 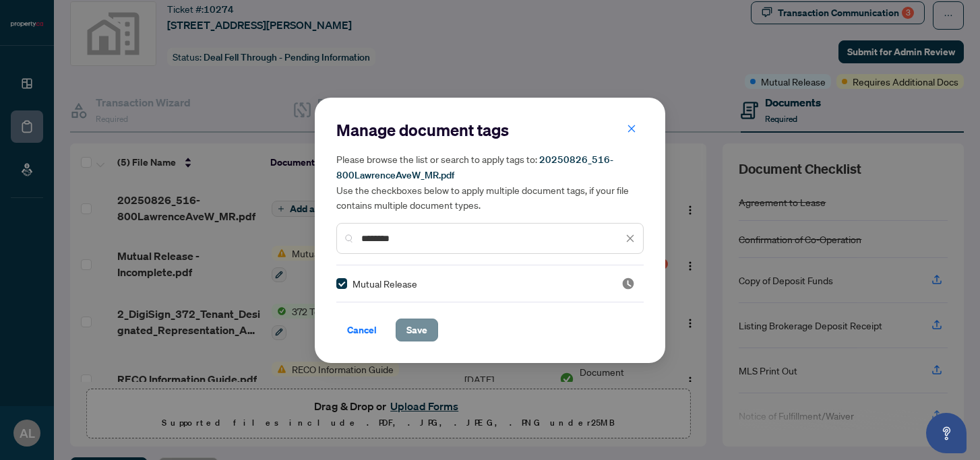 I want to click on h2: Manage document tags, so click(x=490, y=130).